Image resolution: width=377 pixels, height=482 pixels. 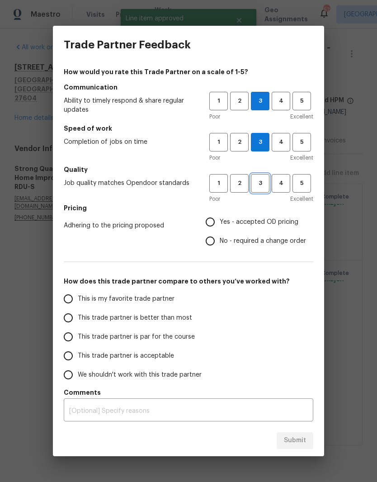 What do you see at coordinates (260, 232) in the screenshot?
I see `div: Pricing` at bounding box center [260, 232].